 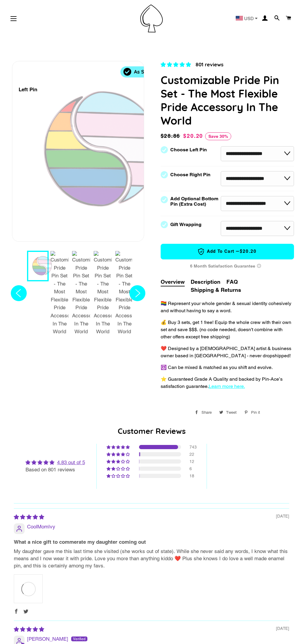 I want to click on div: 1 / 9, so click(x=78, y=151).